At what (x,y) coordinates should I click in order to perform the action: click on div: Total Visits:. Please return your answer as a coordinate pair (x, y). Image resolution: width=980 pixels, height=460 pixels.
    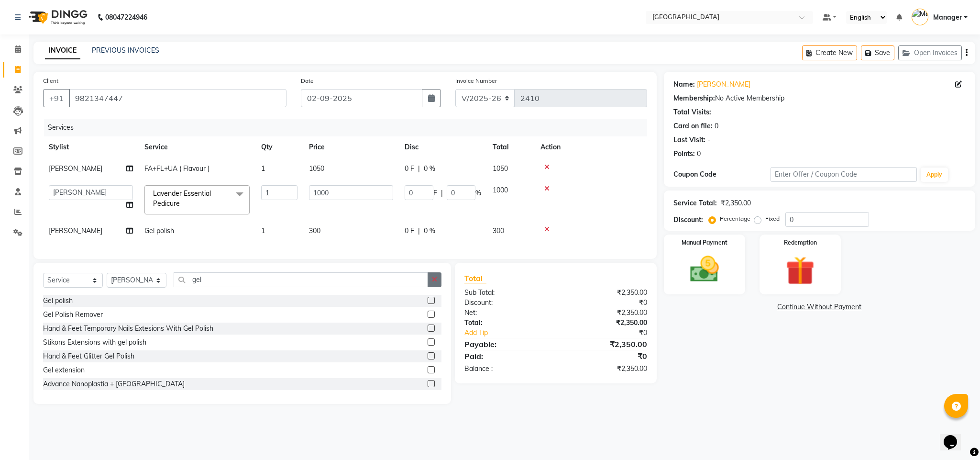
    Looking at the image, I should click on (692, 112).